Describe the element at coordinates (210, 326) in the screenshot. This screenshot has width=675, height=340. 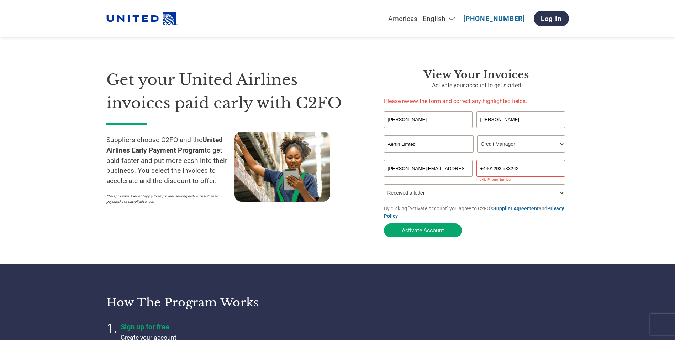
I see `h4: Sign up for free` at that location.